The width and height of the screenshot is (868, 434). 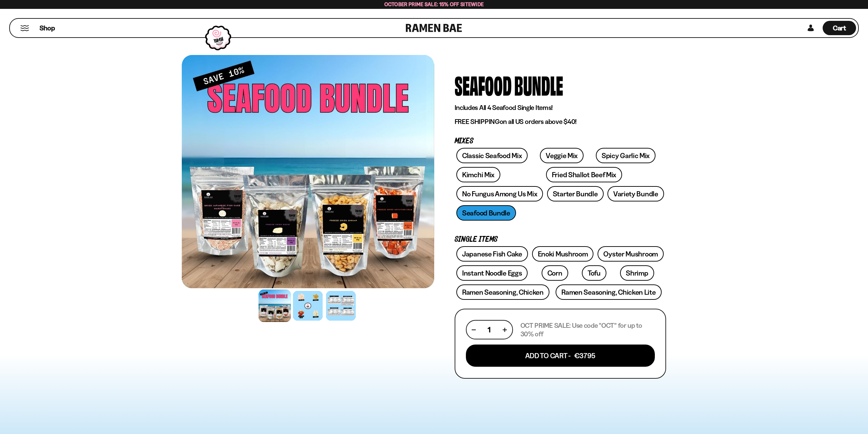 What do you see at coordinates (492, 273) in the screenshot?
I see `a: Instant Noodle Eggs` at bounding box center [492, 273].